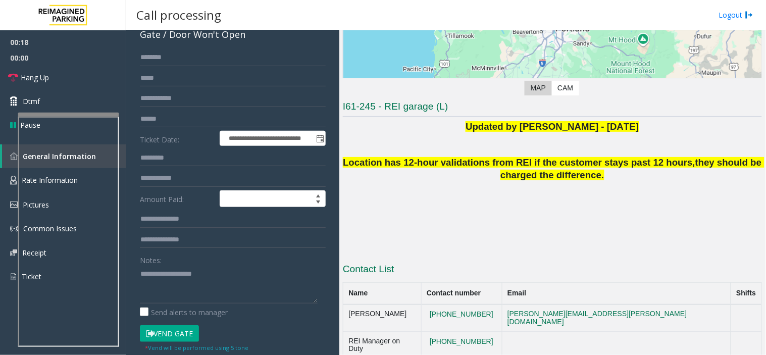  Describe the element at coordinates (749, 15) in the screenshot. I see `img: logout` at that location.